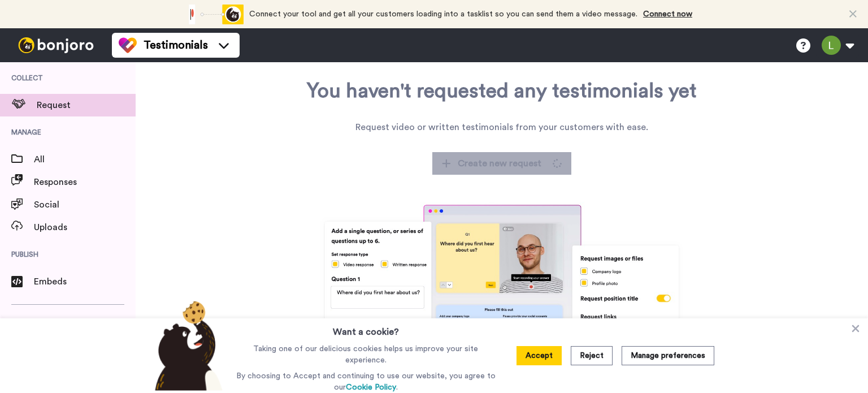 This screenshot has width=868, height=393. Describe the element at coordinates (176, 45) in the screenshot. I see `span: Testimonials` at that location.